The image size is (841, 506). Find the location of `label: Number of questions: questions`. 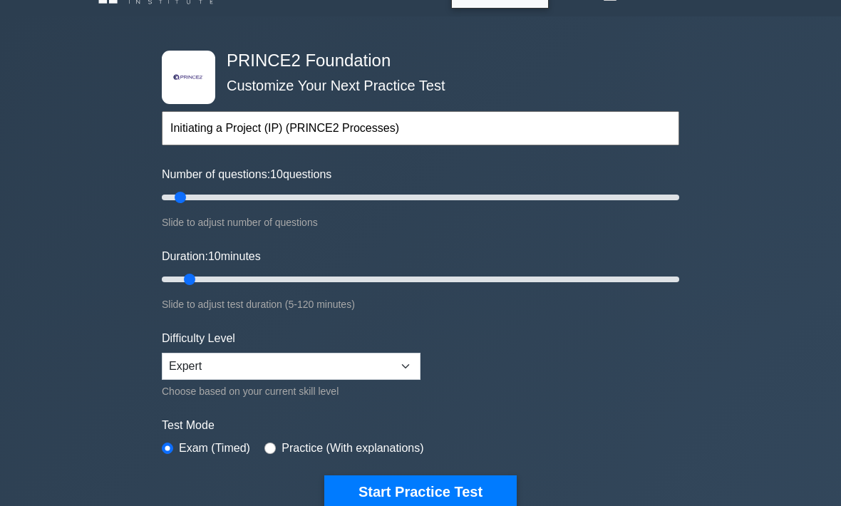

label: Number of questions: questions is located at coordinates (247, 175).